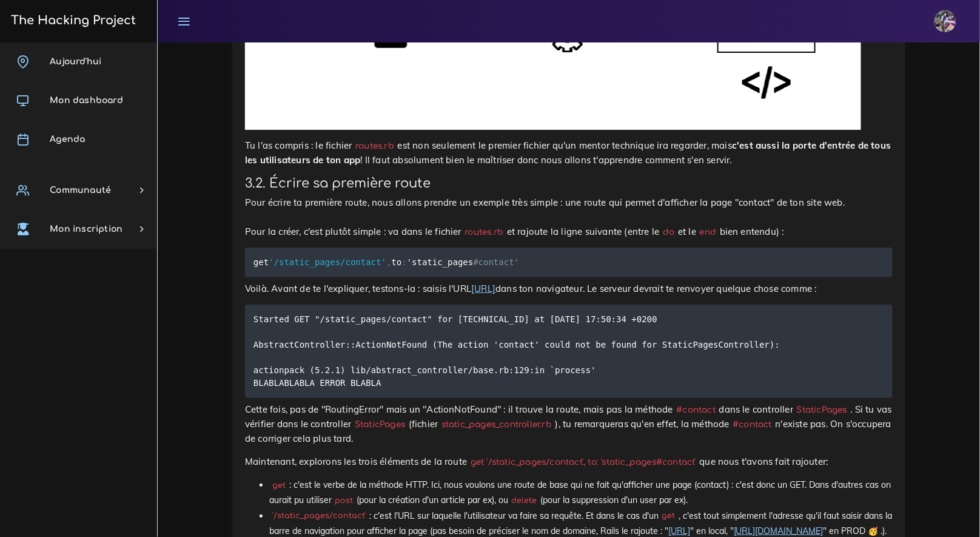  What do you see at coordinates (669, 231) in the screenshot?
I see `code: do` at bounding box center [669, 231].